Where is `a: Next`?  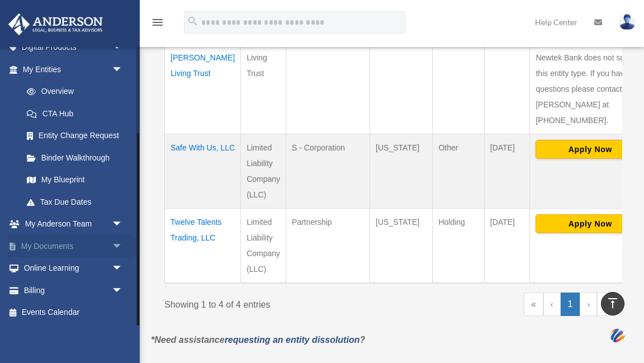 a: Next is located at coordinates (588, 304).